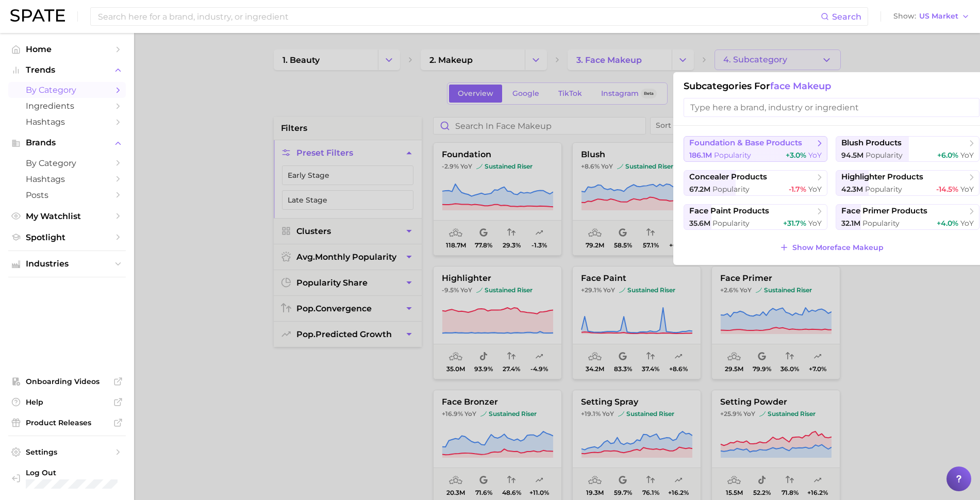 The image size is (980, 500). I want to click on span: face makeup, so click(801, 86).